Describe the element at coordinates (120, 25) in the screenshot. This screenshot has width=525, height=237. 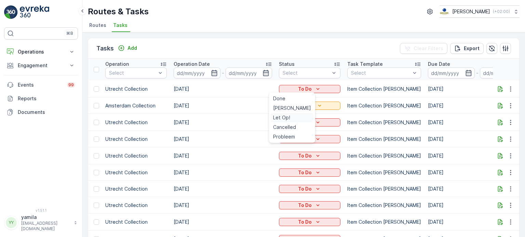
I see `span: Tasks` at that location.